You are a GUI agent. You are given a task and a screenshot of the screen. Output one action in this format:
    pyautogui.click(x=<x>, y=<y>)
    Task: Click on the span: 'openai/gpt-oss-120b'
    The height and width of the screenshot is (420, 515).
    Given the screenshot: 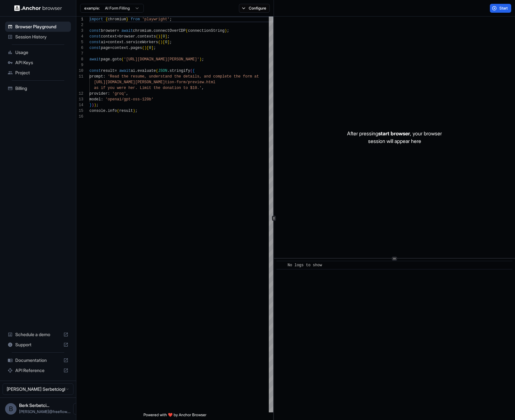 What is the action you would take?
    pyautogui.click(x=129, y=99)
    